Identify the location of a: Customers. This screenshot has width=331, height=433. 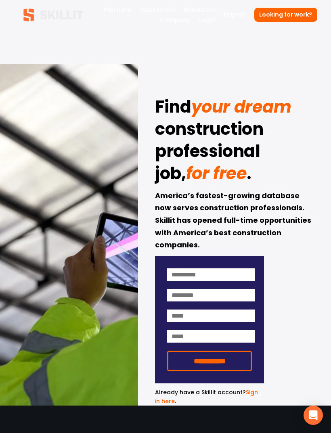
(158, 9).